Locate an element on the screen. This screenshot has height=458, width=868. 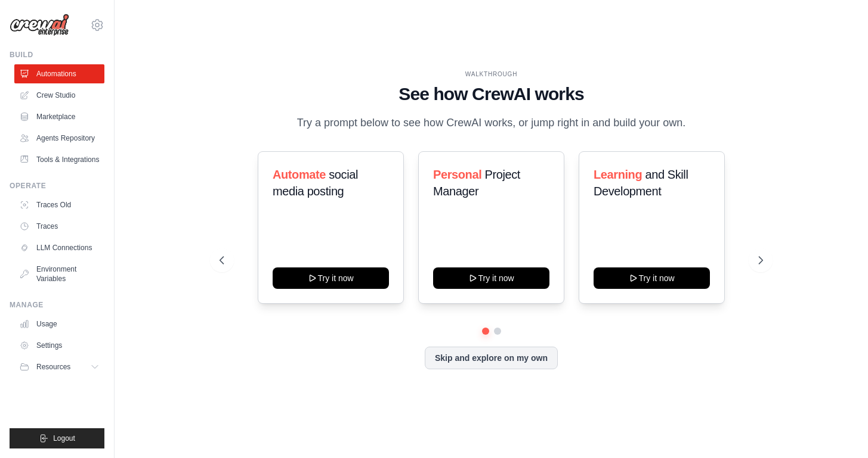
a: Agents Repository is located at coordinates (59, 138).